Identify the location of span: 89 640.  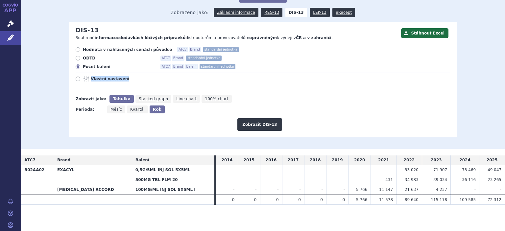
(412, 200).